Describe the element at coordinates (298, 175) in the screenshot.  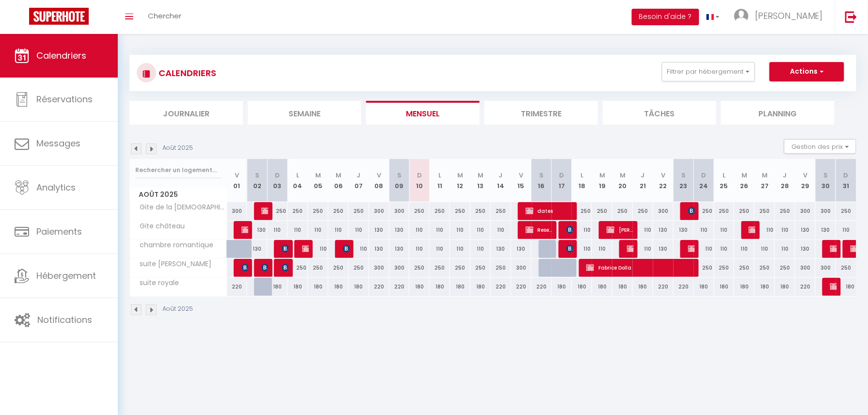
I see `abbr: L` at that location.